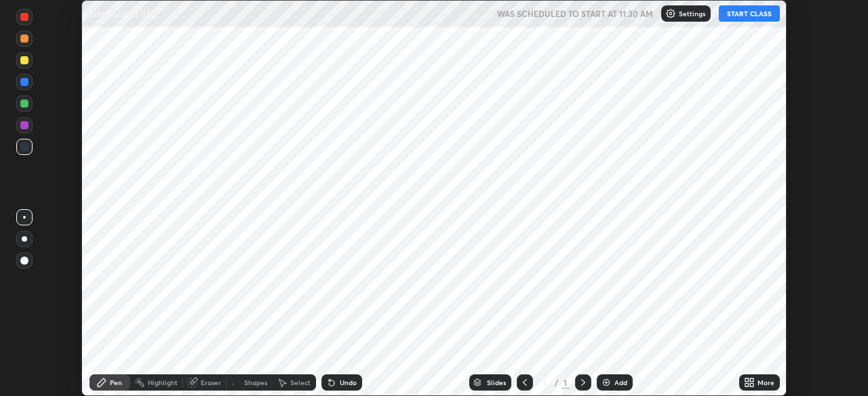 This screenshot has width=868, height=396. What do you see at coordinates (575, 14) in the screenshot?
I see `h5: WAS SCHEDULED TO START AT 11:30 AM` at bounding box center [575, 14].